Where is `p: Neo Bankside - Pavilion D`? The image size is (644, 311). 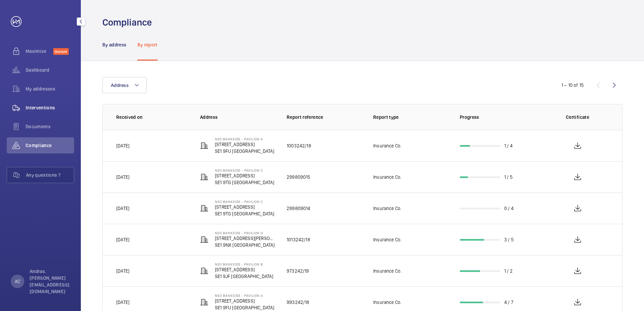
p: Neo Bankside - Pavilion D is located at coordinates (245, 233).